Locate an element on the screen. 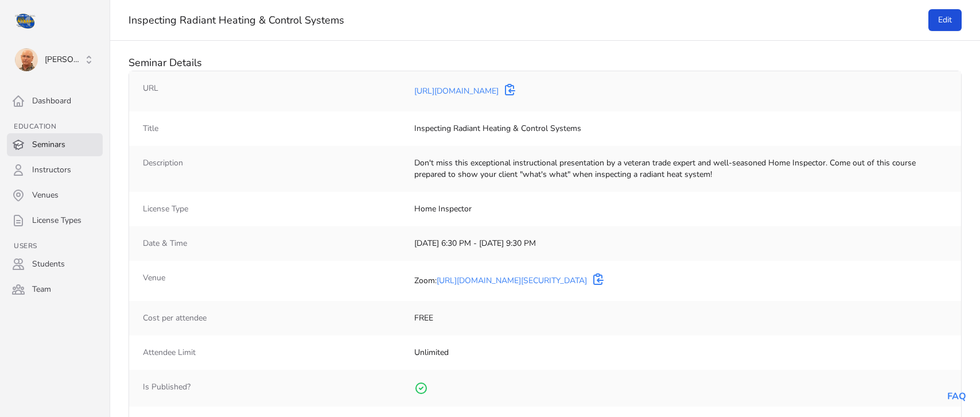 The height and width of the screenshot is (417, 980). dd: FREE is located at coordinates (681, 318).